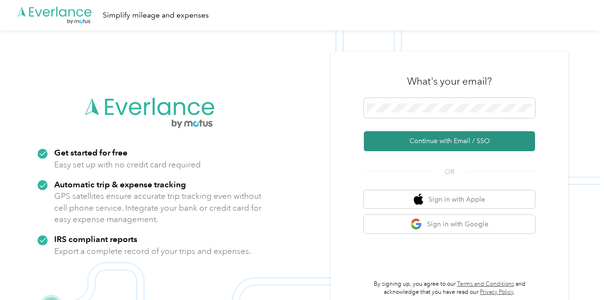  I want to click on button: Continue with Email / SSO, so click(449, 141).